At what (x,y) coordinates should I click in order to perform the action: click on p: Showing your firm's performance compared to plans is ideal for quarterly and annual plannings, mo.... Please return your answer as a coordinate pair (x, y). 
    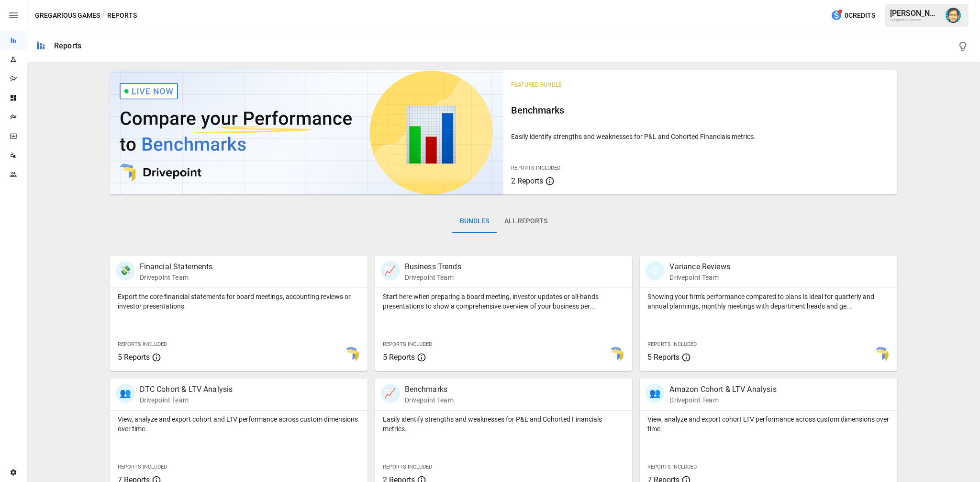
    Looking at the image, I should click on (769, 301).